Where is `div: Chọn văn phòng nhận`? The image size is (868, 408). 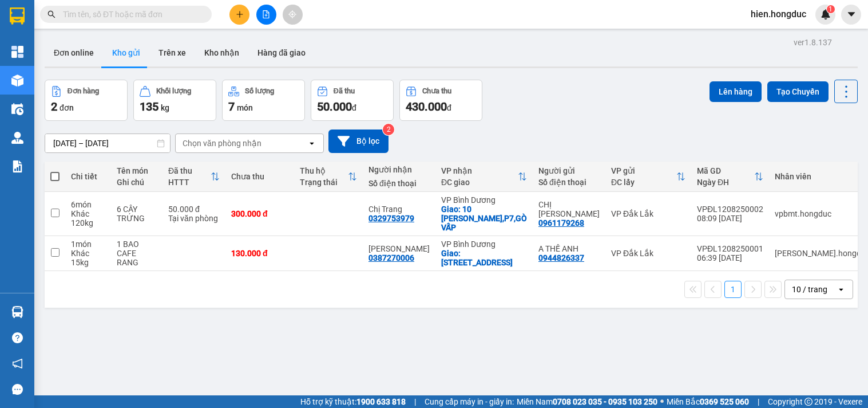 div: Chọn văn phòng nhận is located at coordinates (222, 144).